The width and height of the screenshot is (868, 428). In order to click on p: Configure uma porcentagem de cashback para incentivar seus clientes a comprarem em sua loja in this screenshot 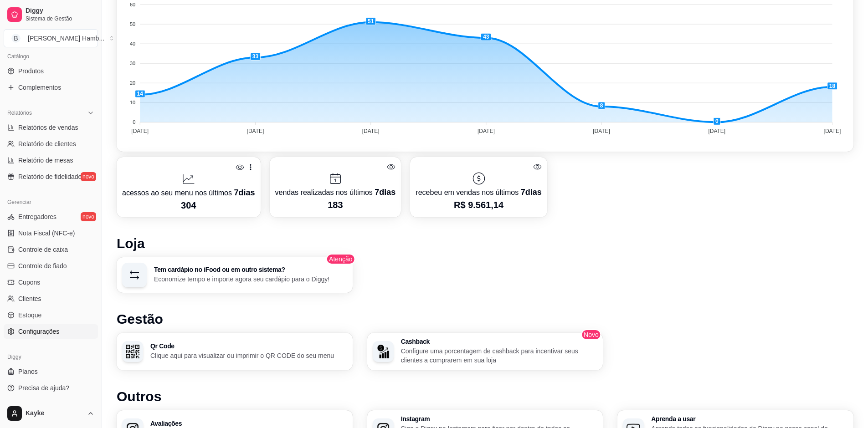, I will do `click(499, 356)`.